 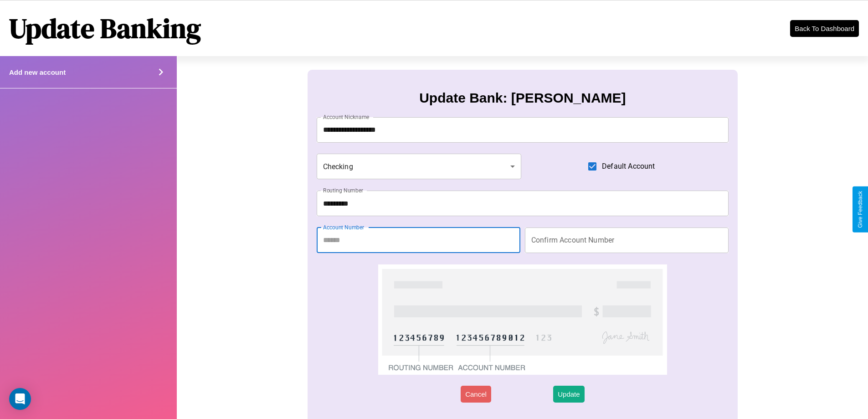 I want to click on button: Update, so click(x=569, y=394).